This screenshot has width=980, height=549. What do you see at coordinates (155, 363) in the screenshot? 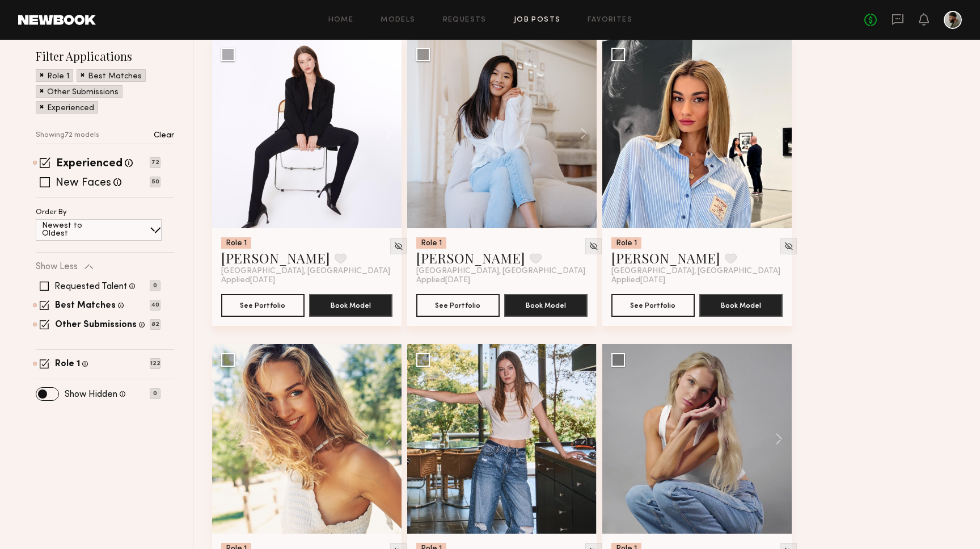
I see `p: 122` at bounding box center [155, 363].